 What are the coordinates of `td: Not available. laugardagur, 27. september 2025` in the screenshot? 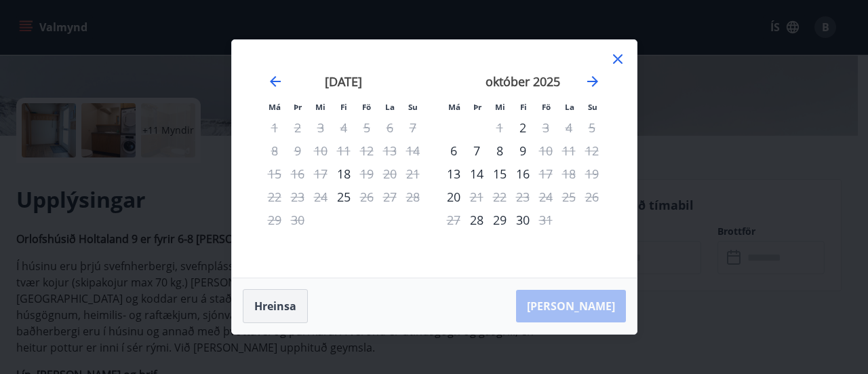 It's located at (390, 197).